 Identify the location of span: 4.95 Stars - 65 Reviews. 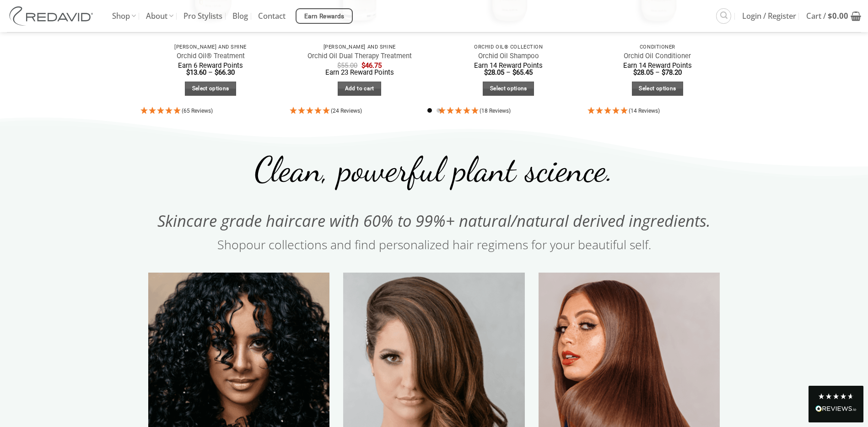
(198, 111).